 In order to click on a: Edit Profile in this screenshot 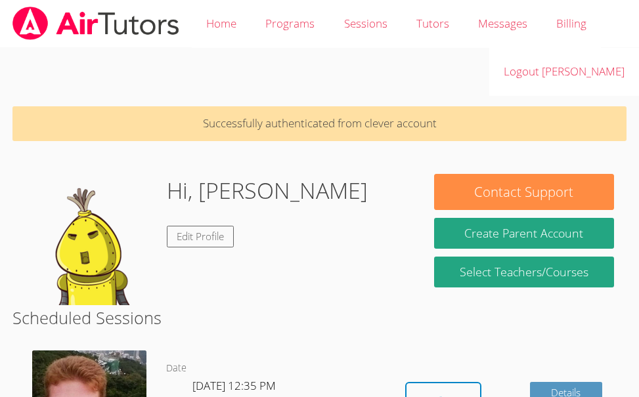, I will do `click(200, 236)`.